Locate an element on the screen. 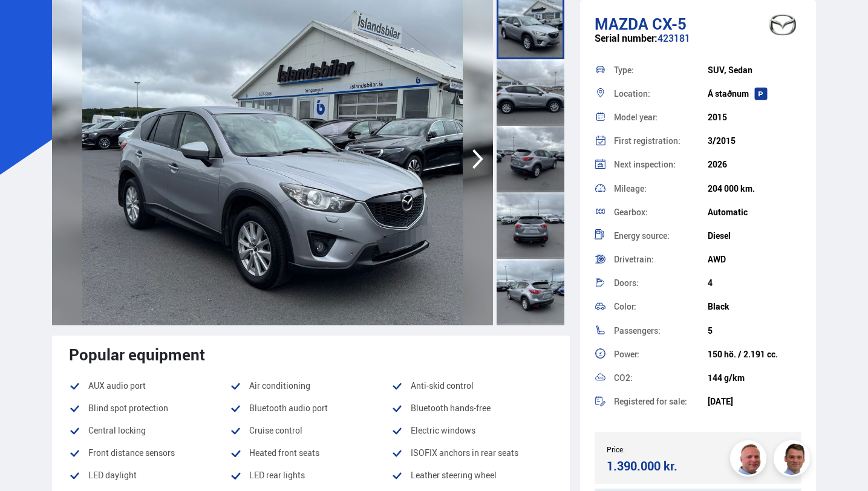  div: 204 000 km. is located at coordinates (754, 189).